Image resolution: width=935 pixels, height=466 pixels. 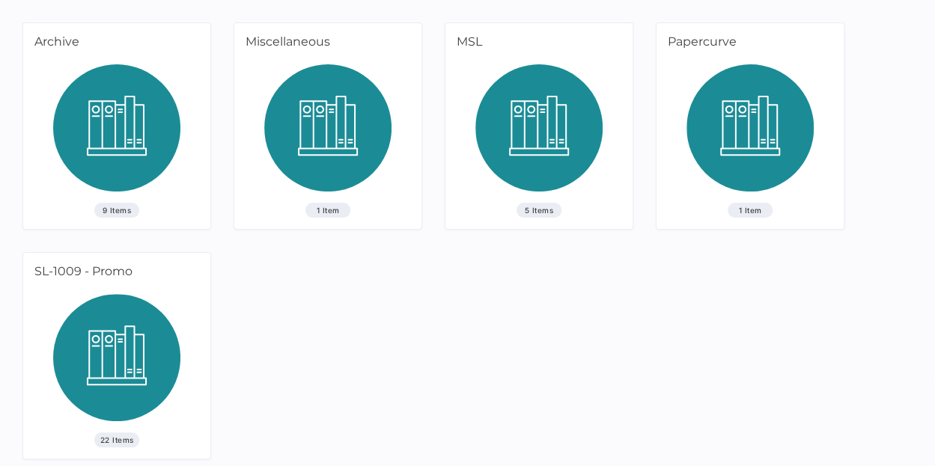 I want to click on div: Miscellaneous, so click(x=325, y=43).